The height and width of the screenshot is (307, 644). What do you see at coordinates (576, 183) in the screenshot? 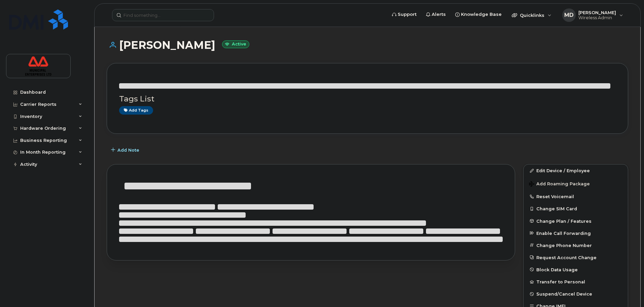
I see `button: Add Roaming Package` at bounding box center [576, 183].